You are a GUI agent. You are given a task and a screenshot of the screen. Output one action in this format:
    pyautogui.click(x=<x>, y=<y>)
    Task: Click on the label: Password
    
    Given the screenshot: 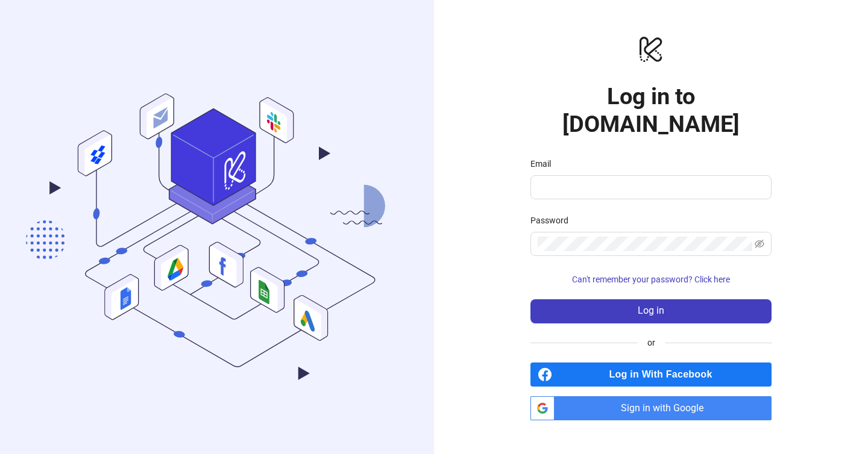 What is the action you would take?
    pyautogui.click(x=553, y=221)
    